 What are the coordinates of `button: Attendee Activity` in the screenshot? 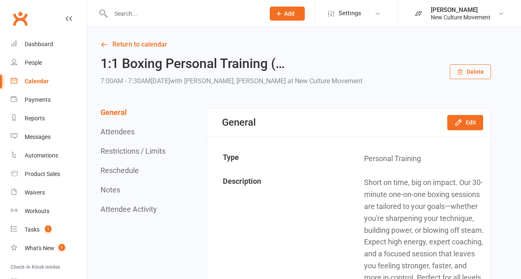 It's located at (129, 209).